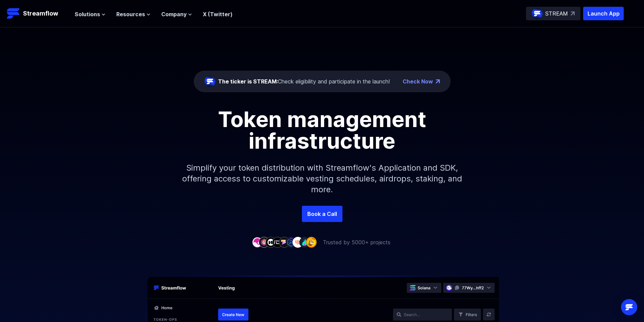 This screenshot has width=644, height=322. I want to click on img: company-7, so click(298, 242).